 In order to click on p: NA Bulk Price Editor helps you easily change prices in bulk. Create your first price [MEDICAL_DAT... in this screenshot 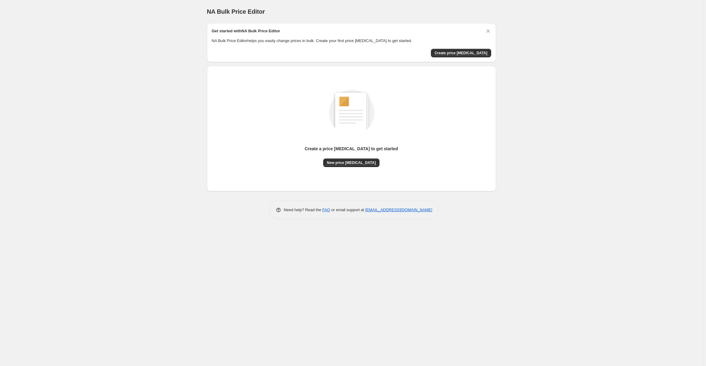, I will do `click(352, 41)`.